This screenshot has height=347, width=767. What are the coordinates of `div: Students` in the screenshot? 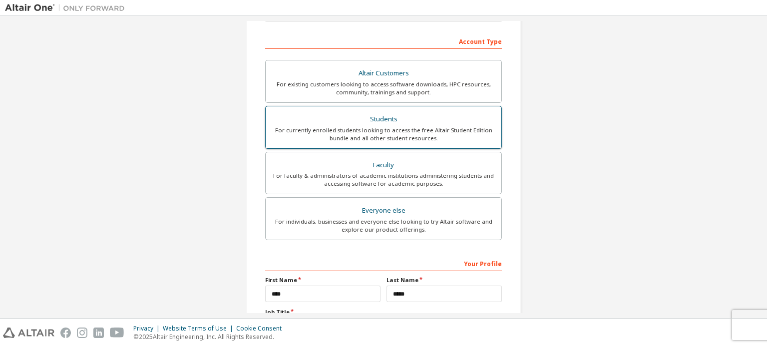 It's located at (384, 119).